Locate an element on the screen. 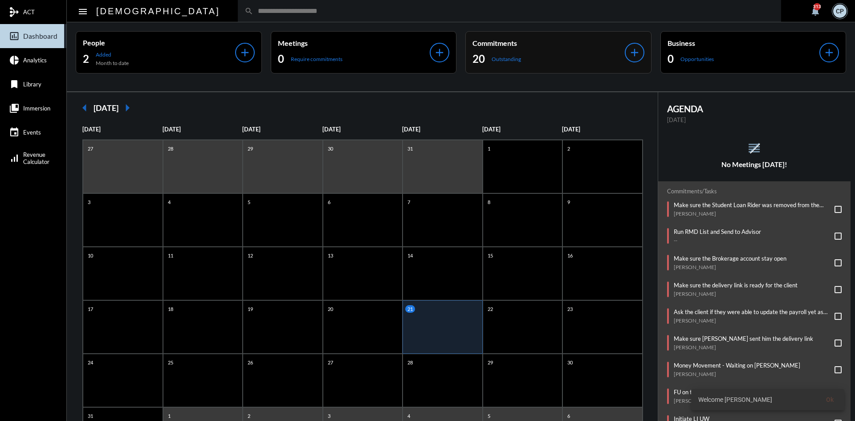 This screenshot has width=855, height=421. div: CP is located at coordinates (840, 11).